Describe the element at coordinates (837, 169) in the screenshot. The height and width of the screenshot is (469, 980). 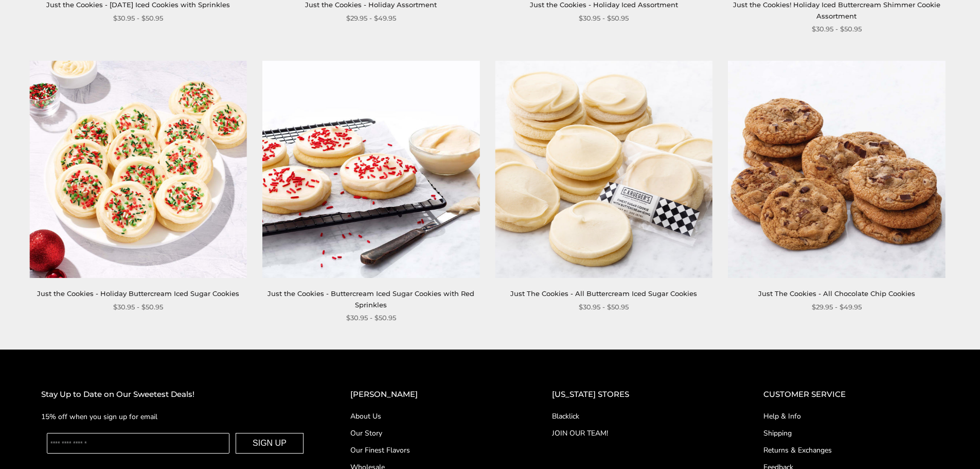
I see `img: Just The Cookies - All Chocolate Chip Cookies` at that location.